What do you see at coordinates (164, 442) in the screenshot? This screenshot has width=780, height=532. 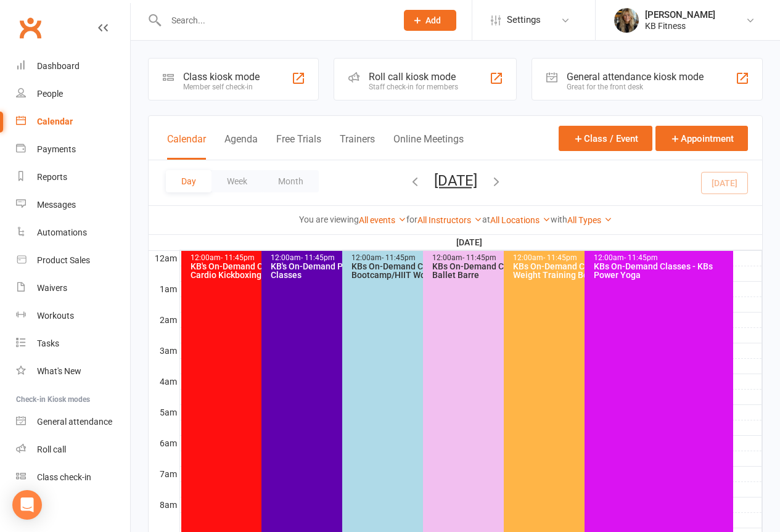 I see `th: 6am` at bounding box center [164, 442].